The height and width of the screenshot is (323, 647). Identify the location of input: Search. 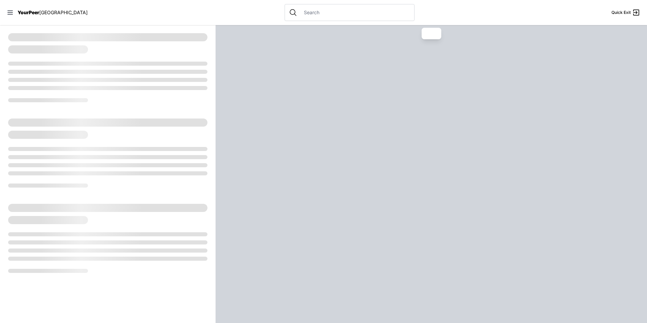
(355, 13).